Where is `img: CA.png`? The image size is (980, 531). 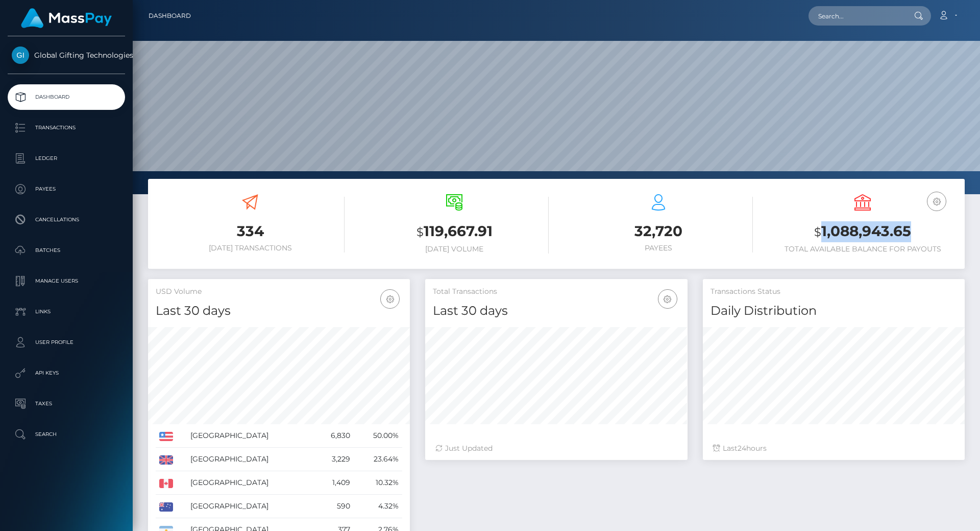 img: CA.png is located at coordinates (166, 483).